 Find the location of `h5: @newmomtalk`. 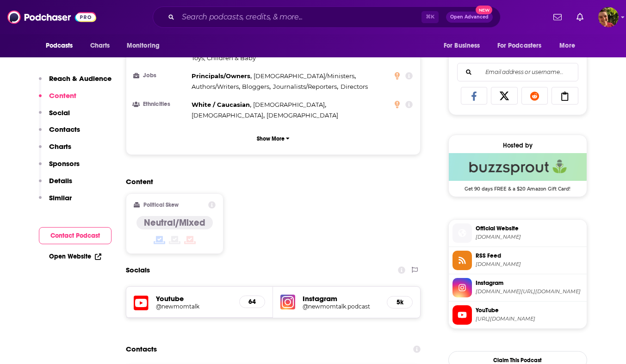

h5: @newmomtalk is located at coordinates (194, 307).